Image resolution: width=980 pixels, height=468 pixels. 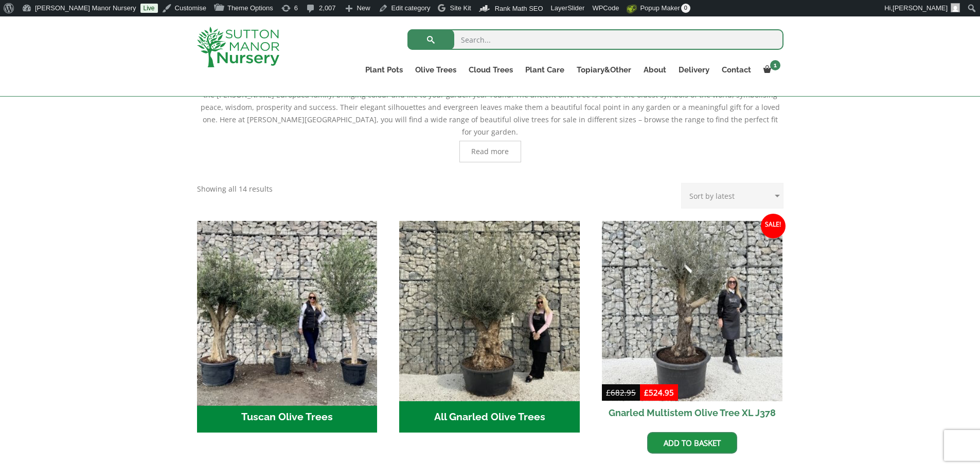 What do you see at coordinates (384, 70) in the screenshot?
I see `a: Plant Pots` at bounding box center [384, 70].